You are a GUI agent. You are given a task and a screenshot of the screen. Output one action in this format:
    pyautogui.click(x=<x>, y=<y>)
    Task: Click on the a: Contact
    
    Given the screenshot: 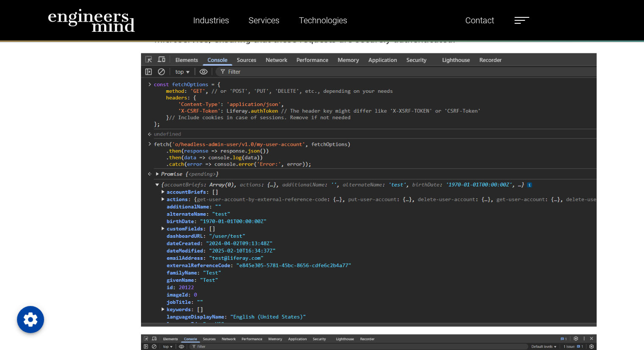 What is the action you would take?
    pyautogui.click(x=480, y=20)
    